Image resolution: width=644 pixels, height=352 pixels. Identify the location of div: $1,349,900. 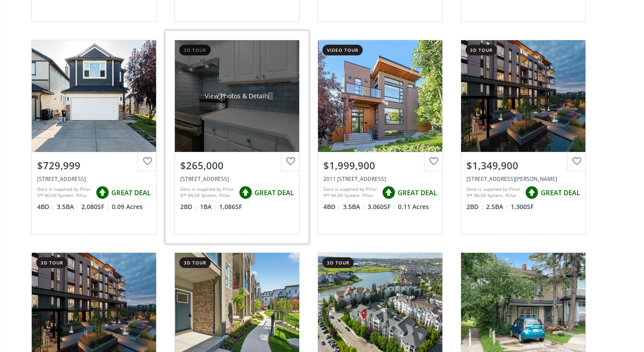
(523, 166).